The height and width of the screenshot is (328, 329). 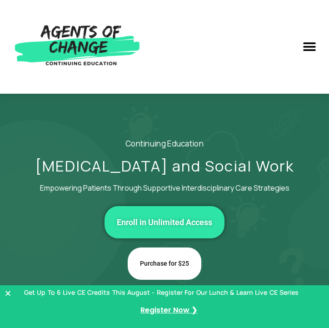 I want to click on p: Get Up To 6 Live CE Credits This August - Register For Our Lunch & Learn Live CE Series, so click(x=161, y=292).